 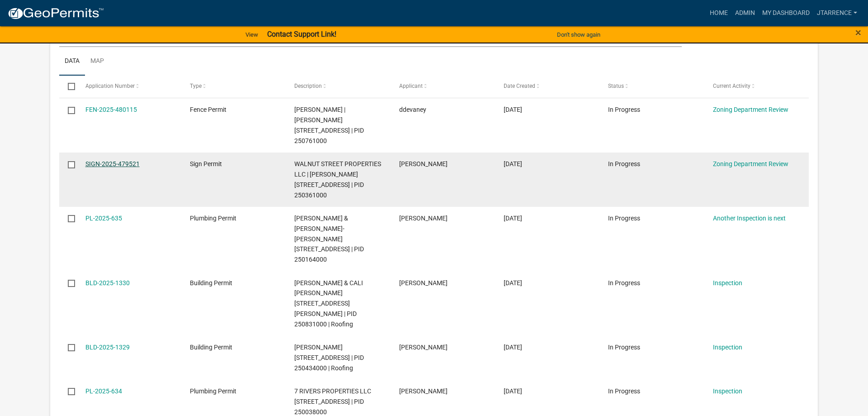 What do you see at coordinates (110, 86) in the screenshot?
I see `span: Application Number` at bounding box center [110, 86].